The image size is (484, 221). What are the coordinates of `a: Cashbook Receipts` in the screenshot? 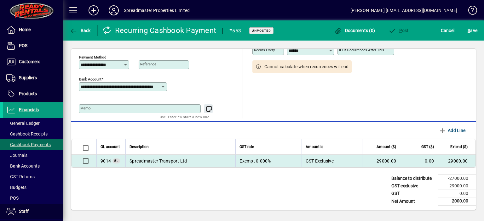 It's located at (33, 134).